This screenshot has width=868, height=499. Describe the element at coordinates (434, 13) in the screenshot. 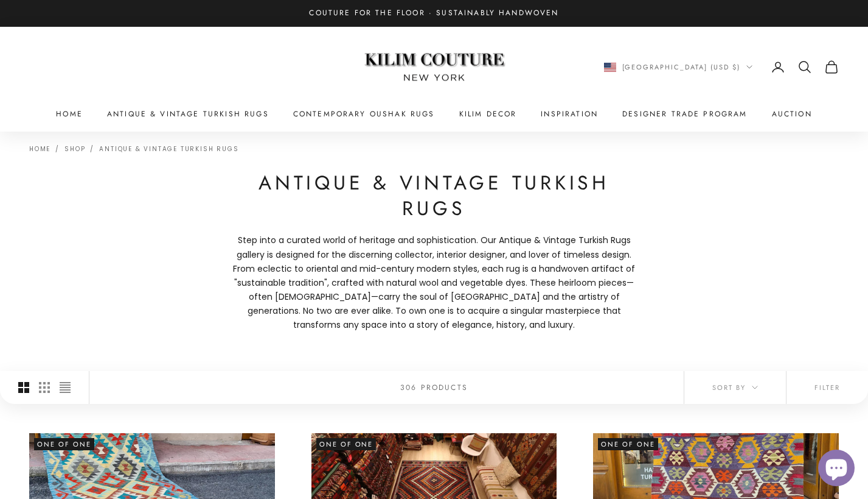

I see `p: Couture for the Floor · Sustainably Handwoven` at that location.